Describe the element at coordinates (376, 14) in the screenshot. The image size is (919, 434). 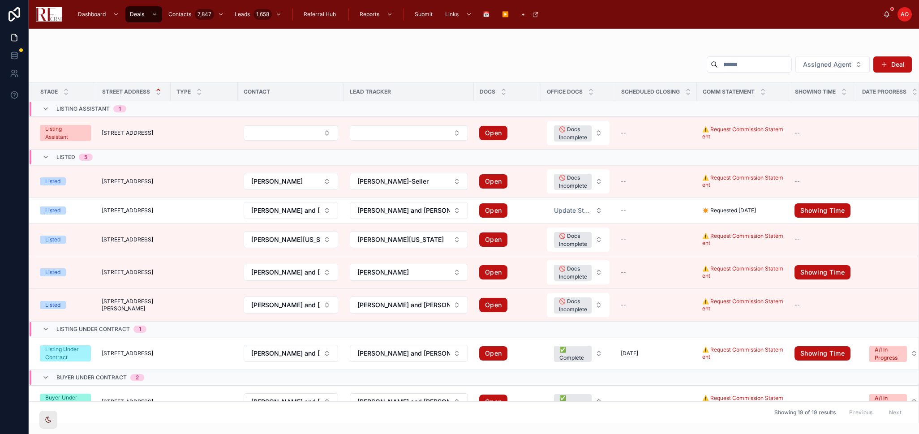
I see `a: Reports` at that location.